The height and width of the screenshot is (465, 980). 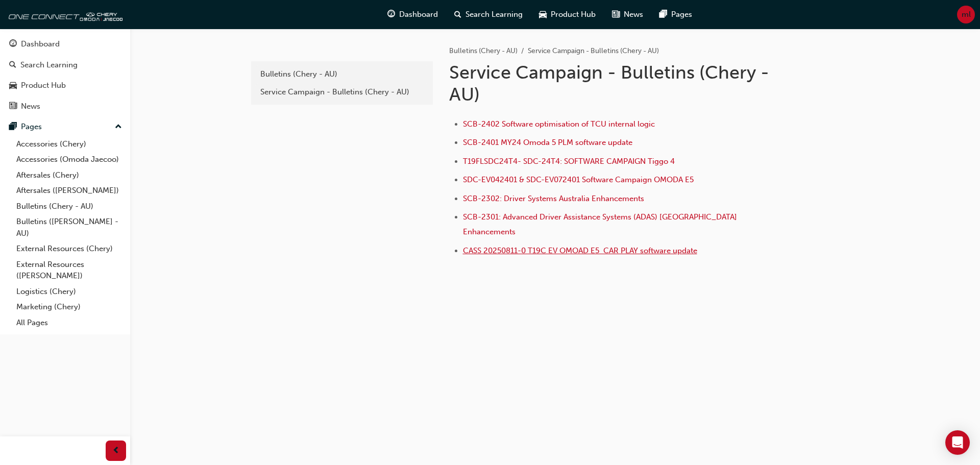 I want to click on a: Marketing (Chery), so click(x=69, y=307).